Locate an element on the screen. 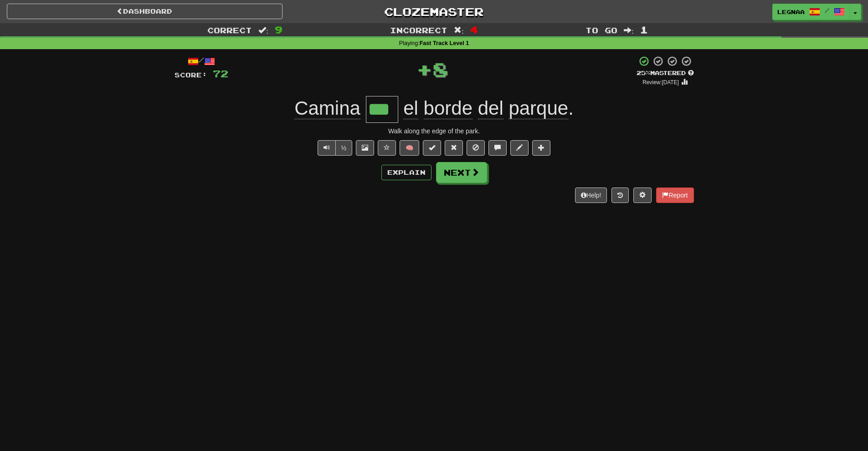 The width and height of the screenshot is (868, 451). button: Set this sentence to 100% Mastered (alt+m) is located at coordinates (432, 148).